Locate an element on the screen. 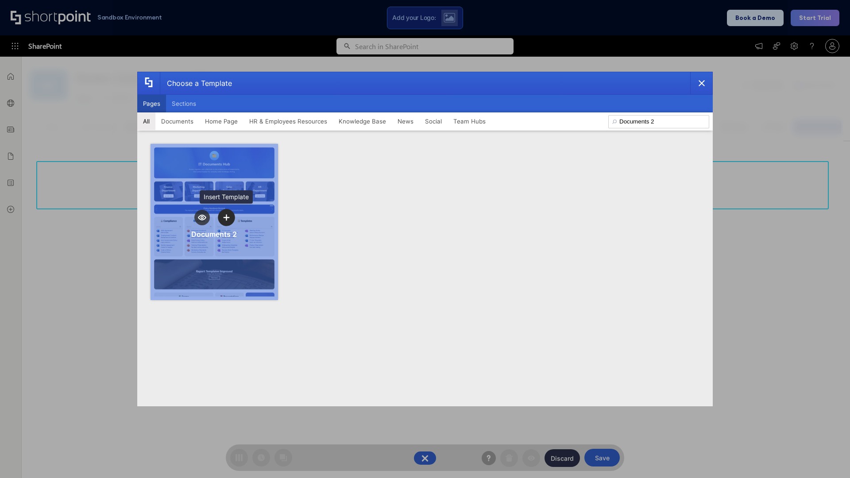 Image resolution: width=850 pixels, height=478 pixels. div: Documents 2 is located at coordinates (214, 234).